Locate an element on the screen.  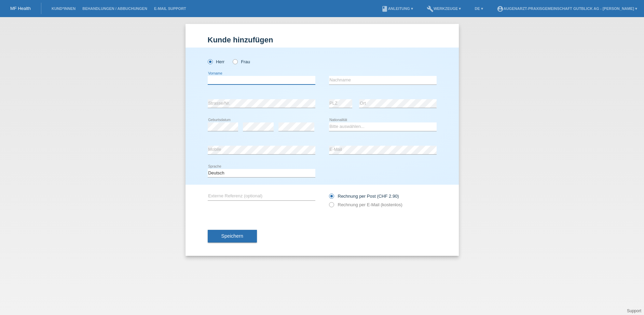
label: Frau is located at coordinates (241, 62).